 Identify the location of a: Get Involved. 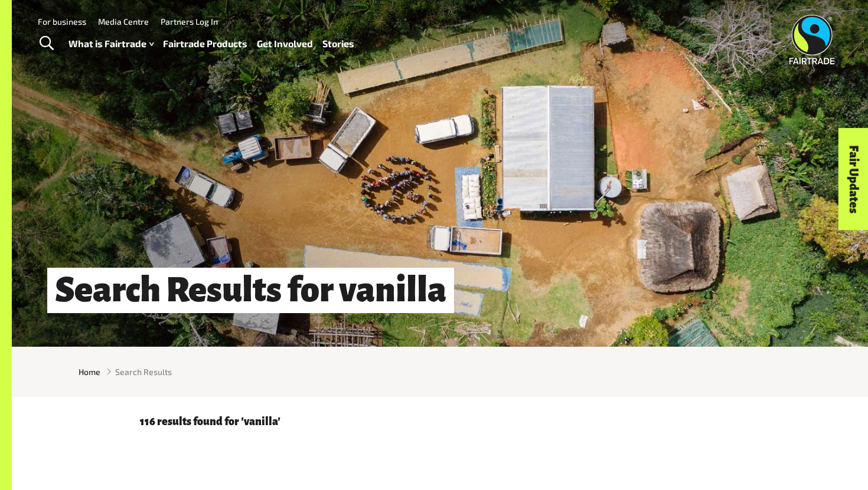
(285, 44).